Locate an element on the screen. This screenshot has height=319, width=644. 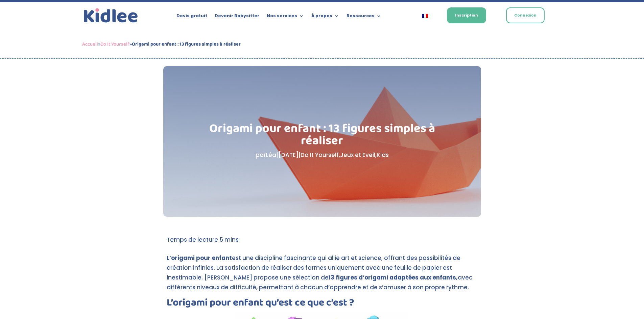
p: est une discipline fascinante qui allie art et science, offrant des possibilités de création infi... is located at coordinates (322, 276).